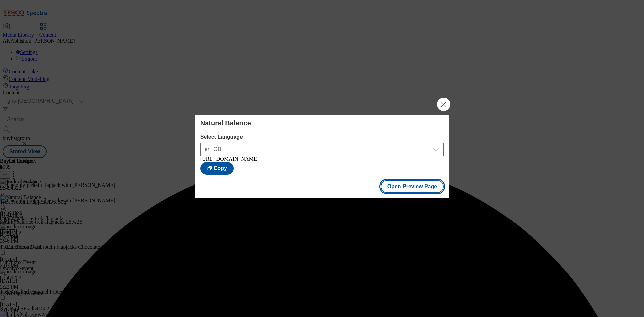 This screenshot has width=644, height=317. What do you see at coordinates (412, 186) in the screenshot?
I see `button: Open Preview Page` at bounding box center [412, 186].